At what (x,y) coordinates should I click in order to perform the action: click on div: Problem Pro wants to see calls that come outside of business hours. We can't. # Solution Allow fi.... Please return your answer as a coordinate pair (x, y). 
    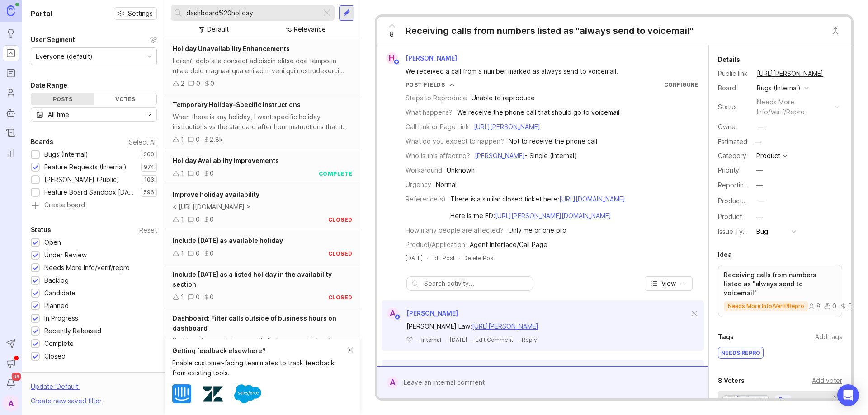
    Looking at the image, I should click on (263, 345).